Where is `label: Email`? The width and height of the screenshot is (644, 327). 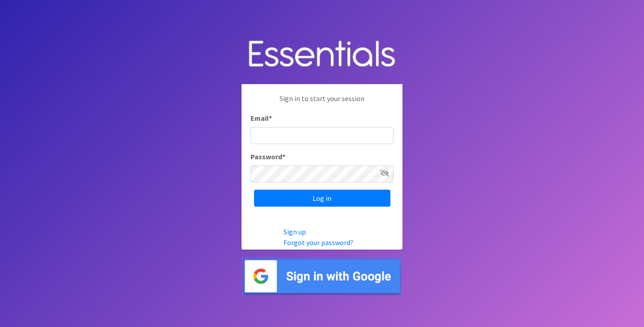
label: Email is located at coordinates (261, 118).